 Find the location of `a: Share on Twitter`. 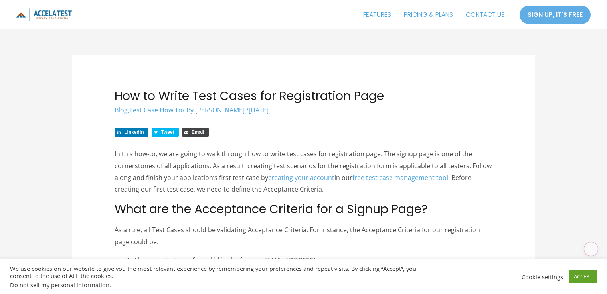

a: Share on Twitter is located at coordinates (165, 132).